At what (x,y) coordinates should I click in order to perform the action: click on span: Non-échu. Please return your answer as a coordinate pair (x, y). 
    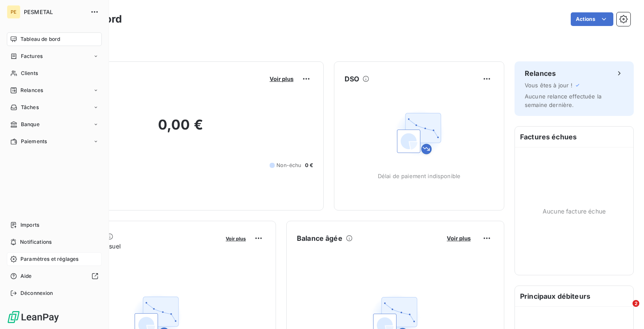
    Looking at the image, I should click on (289, 165).